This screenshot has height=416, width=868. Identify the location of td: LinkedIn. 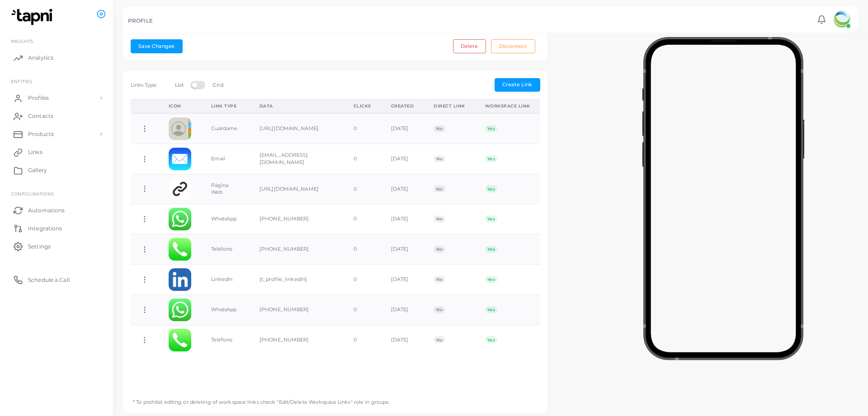
(225, 280).